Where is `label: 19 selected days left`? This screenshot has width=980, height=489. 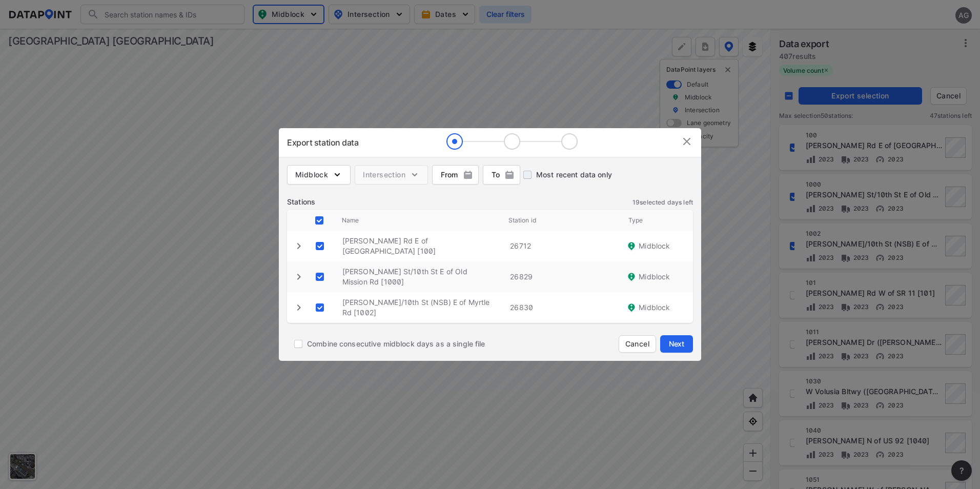 label: 19 selected days left is located at coordinates (663, 202).